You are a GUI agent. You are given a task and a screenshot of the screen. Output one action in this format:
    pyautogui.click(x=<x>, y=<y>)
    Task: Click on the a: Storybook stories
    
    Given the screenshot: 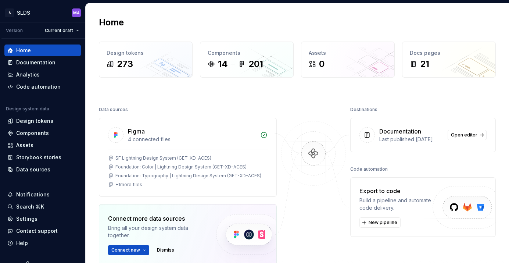 What is the action you would take?
    pyautogui.click(x=43, y=157)
    